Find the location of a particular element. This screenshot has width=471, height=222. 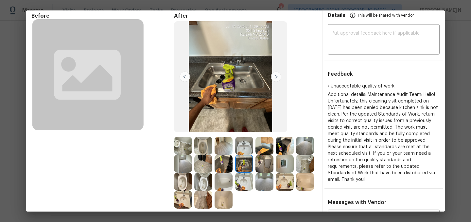

img: right-chevron-button-url is located at coordinates (276, 77).